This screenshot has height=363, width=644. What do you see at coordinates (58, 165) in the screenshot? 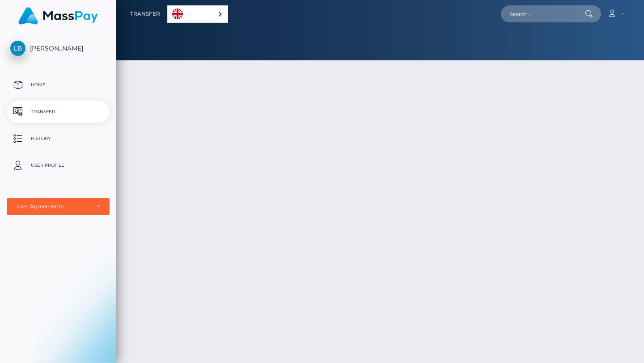
I see `a: User Profile` at bounding box center [58, 165].